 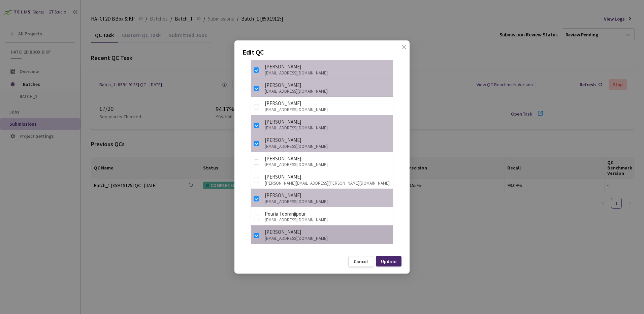 What do you see at coordinates (400, 50) in the screenshot?
I see `button: Close` at bounding box center [400, 50].